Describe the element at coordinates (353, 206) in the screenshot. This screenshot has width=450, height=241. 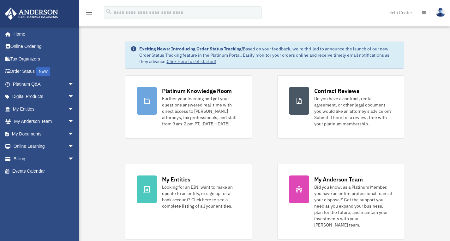
I see `div: Did you know, as a Platinum Member, you have an entire professional team at your disposal? Get th...` at that location.